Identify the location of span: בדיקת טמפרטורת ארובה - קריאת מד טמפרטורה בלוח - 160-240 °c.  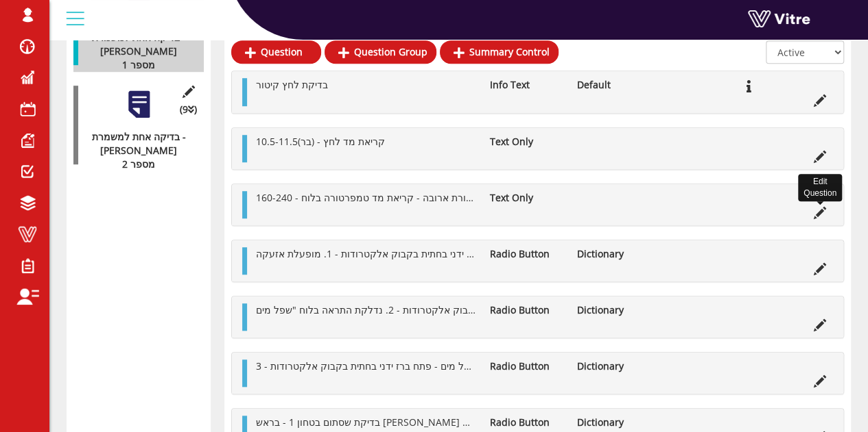
(396, 198).